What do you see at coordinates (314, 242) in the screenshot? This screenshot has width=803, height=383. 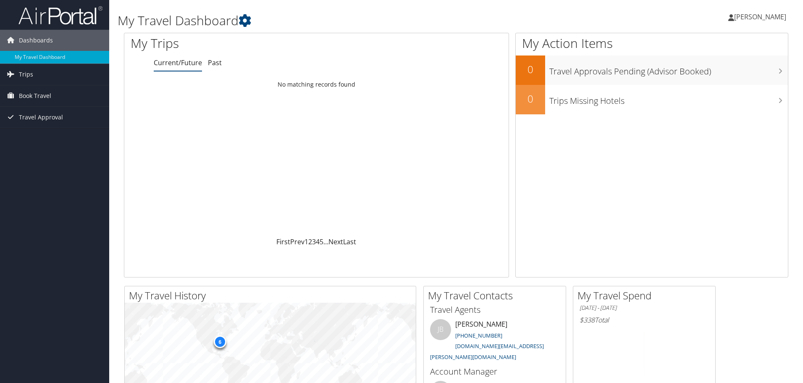 I see `a: 3` at bounding box center [314, 242].